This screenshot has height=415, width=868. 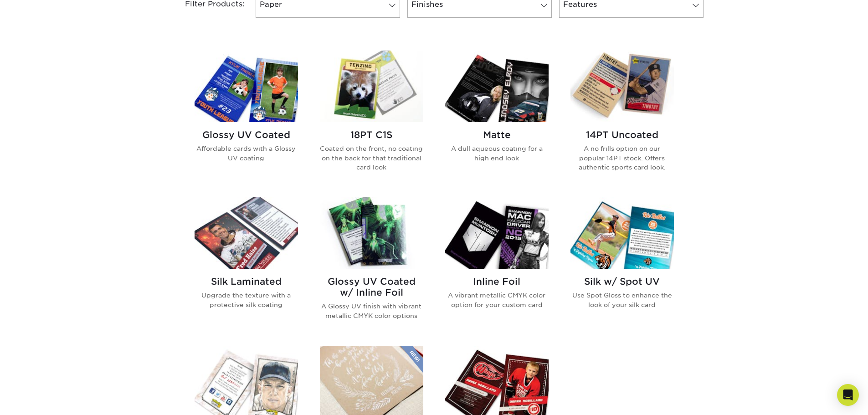 What do you see at coordinates (412, 360) in the screenshot?
I see `img: New Product` at bounding box center [412, 360].